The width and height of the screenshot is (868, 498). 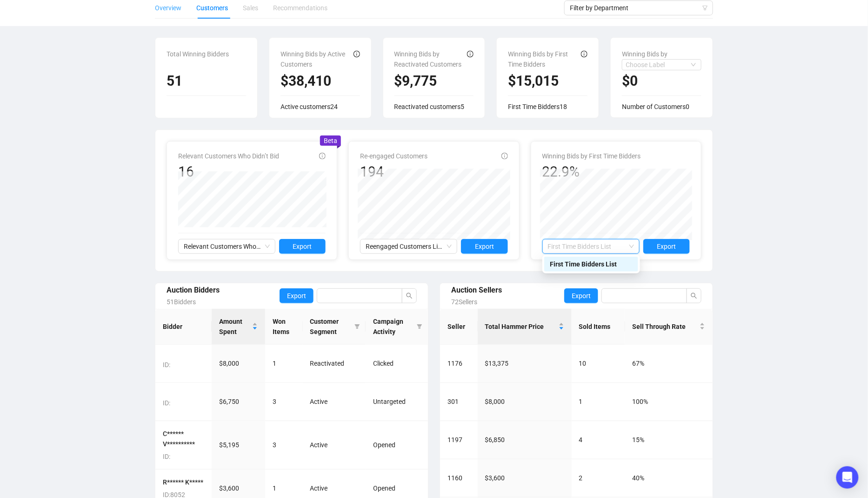 What do you see at coordinates (229, 171) in the screenshot?
I see `div: 16` at bounding box center [229, 171].